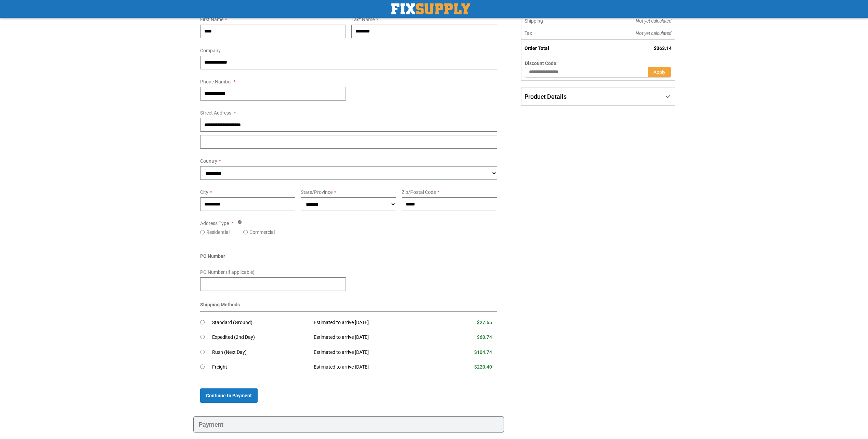 The width and height of the screenshot is (868, 439). Describe the element at coordinates (209, 161) in the screenshot. I see `span: Country` at that location.